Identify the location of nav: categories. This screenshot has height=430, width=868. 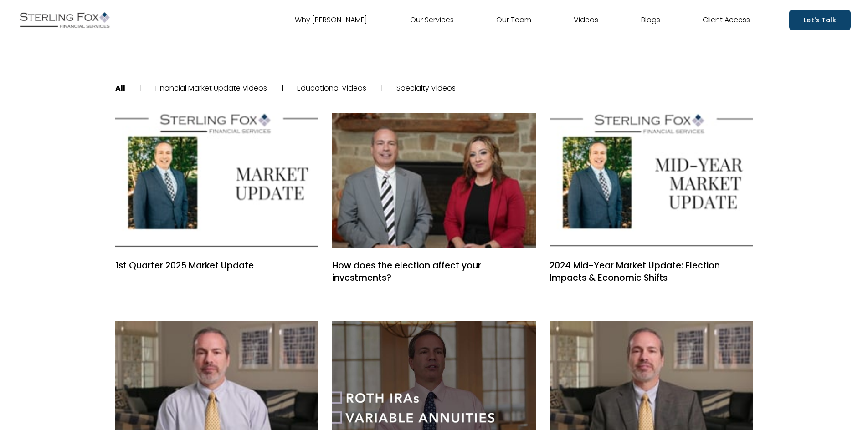
(434, 89).